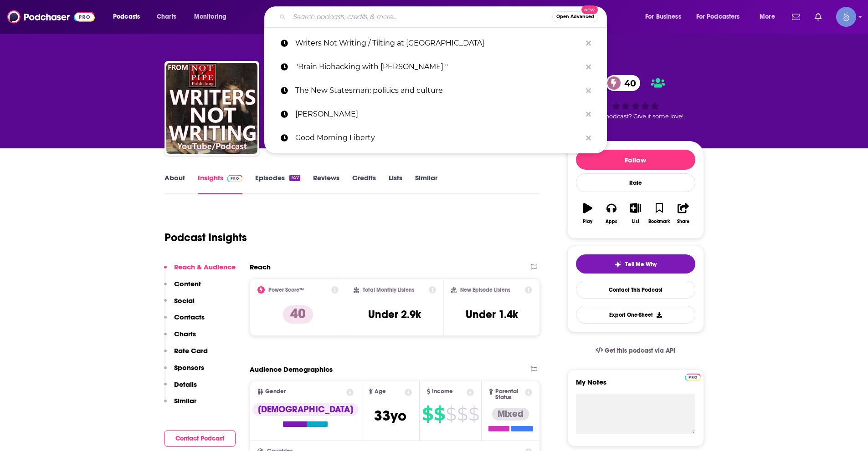 This screenshot has width=868, height=451. I want to click on span: Good podcast? Give it some love!, so click(635, 116).